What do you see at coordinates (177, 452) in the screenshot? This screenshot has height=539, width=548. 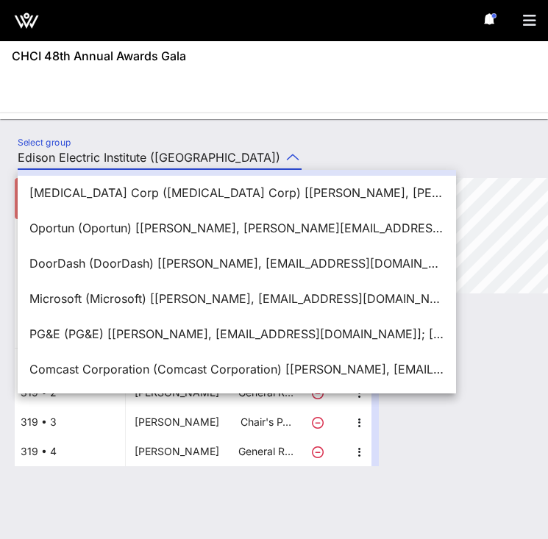 I see `div: Chelsea Cruz` at bounding box center [177, 452].